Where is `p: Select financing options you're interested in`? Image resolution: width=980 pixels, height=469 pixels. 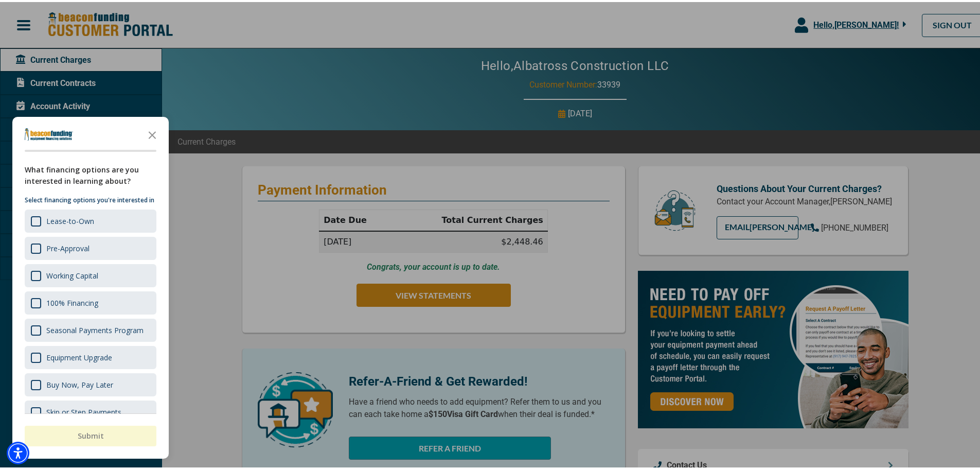
p: Select financing options you're interested in is located at coordinates (90, 198).